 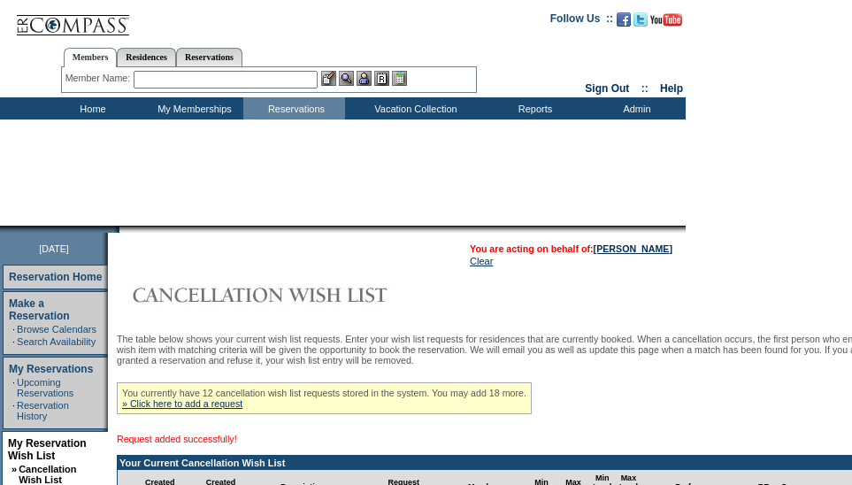 I want to click on td: Reports, so click(x=533, y=108).